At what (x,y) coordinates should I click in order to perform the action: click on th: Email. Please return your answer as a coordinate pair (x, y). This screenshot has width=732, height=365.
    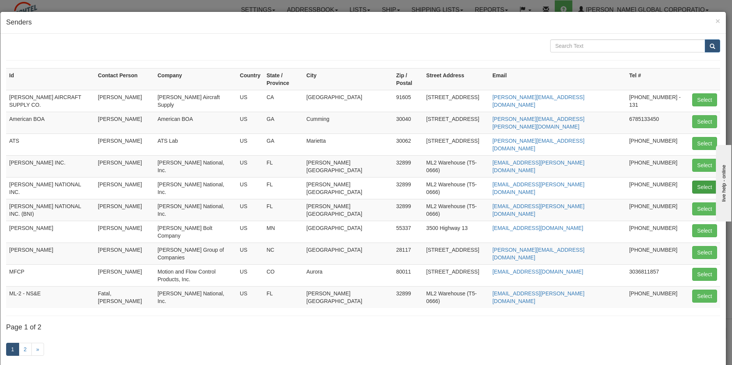
    Looking at the image, I should click on (557, 79).